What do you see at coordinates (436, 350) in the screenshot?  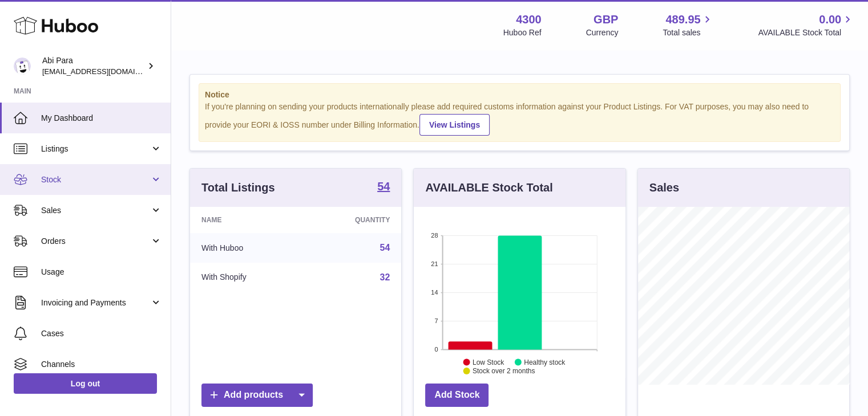 I see `text: 0` at bounding box center [436, 350].